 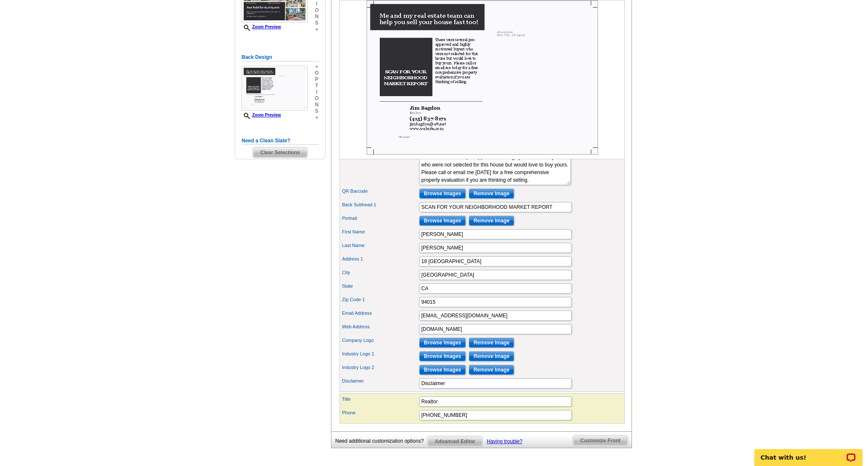 I want to click on span: Clear Selections, so click(x=280, y=152).